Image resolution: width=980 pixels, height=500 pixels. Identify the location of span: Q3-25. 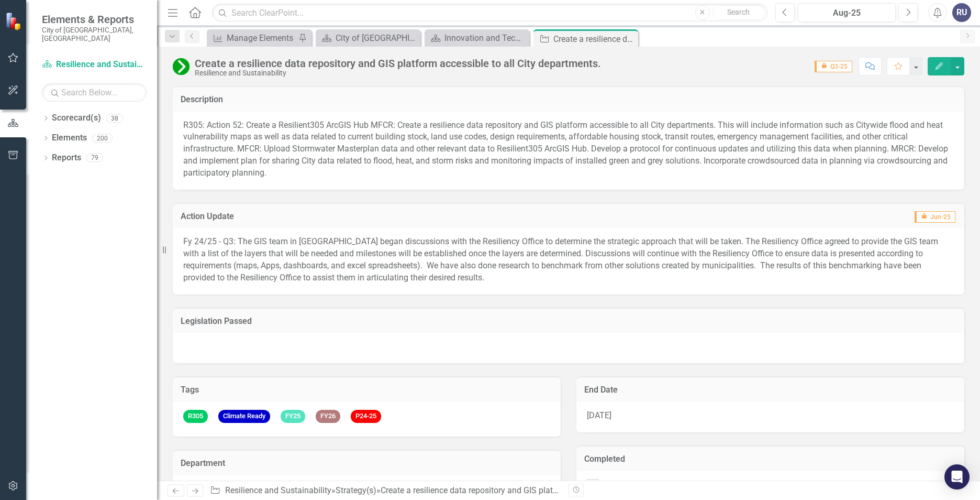
(833, 66).